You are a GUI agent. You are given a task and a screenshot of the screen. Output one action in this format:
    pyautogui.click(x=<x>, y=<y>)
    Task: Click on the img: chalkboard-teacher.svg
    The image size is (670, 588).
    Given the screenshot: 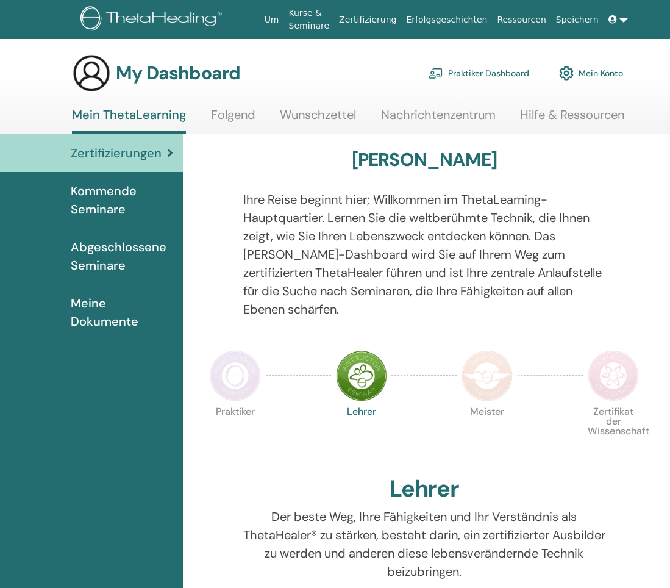 What is the action you would take?
    pyautogui.click(x=436, y=73)
    